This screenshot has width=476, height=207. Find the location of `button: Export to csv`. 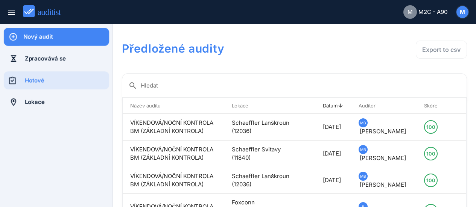

button: Export to csv is located at coordinates (442, 50).